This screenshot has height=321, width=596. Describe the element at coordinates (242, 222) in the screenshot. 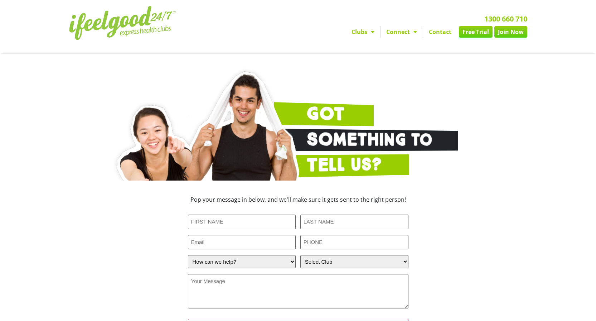

I see `input: FIRST NAME` at that location.